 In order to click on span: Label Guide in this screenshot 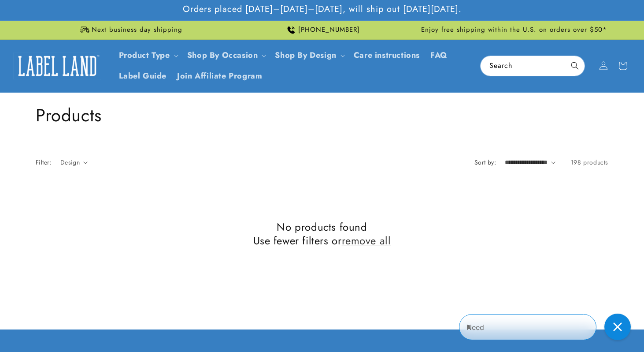, I will do `click(143, 76)`.